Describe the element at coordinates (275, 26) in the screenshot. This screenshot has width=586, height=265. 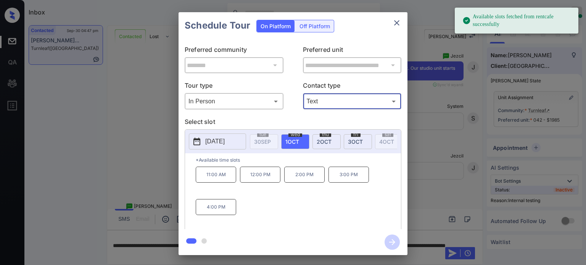
I see `div: On Platform` at that location.